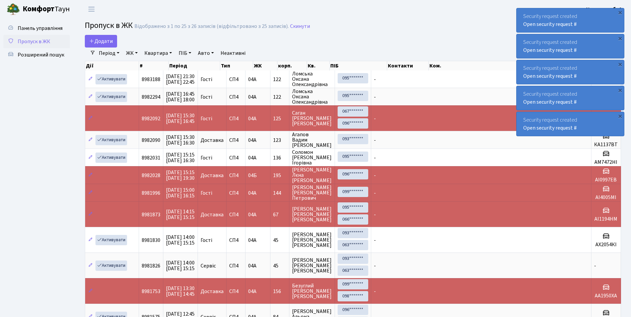 The height and width of the screenshot is (317, 631). Describe the element at coordinates (112, 66) in the screenshot. I see `th: Дії` at that location.